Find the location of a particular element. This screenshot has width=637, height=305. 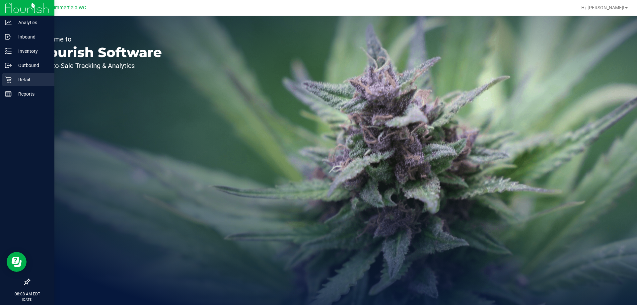

inline-svg: Retail is located at coordinates (8, 80).